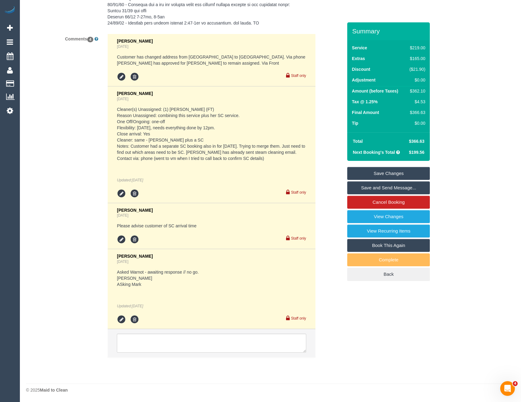 The height and width of the screenshot is (402, 521). I want to click on label: Amount (before Taxes), so click(375, 91).